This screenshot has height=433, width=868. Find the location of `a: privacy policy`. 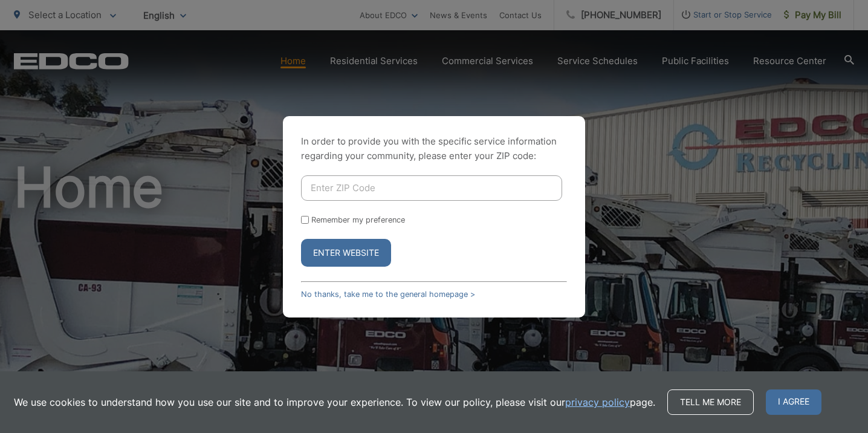

a: privacy policy is located at coordinates (597, 402).